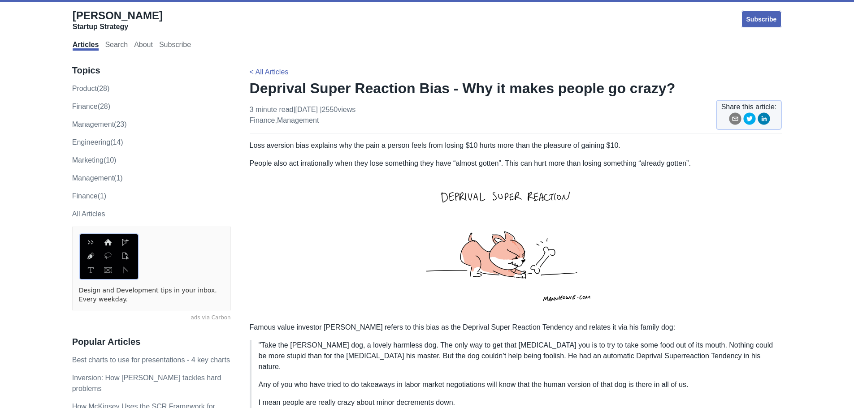 This screenshot has width=854, height=408. What do you see at coordinates (116, 46) in the screenshot?
I see `a: Search` at bounding box center [116, 46].